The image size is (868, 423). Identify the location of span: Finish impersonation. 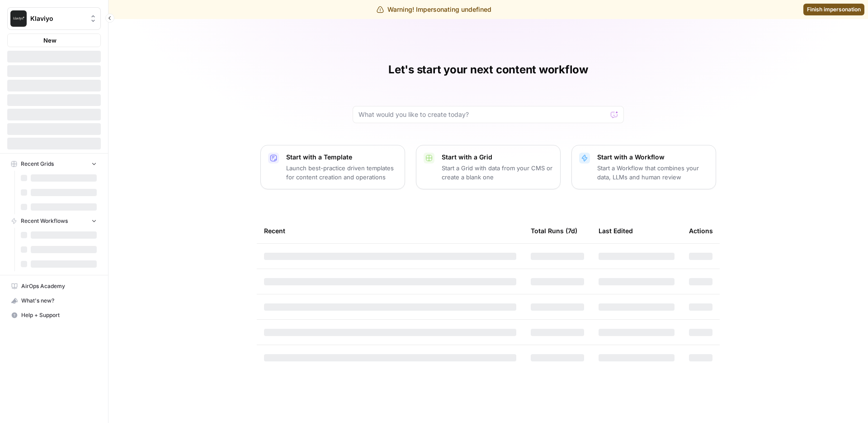
(834, 10).